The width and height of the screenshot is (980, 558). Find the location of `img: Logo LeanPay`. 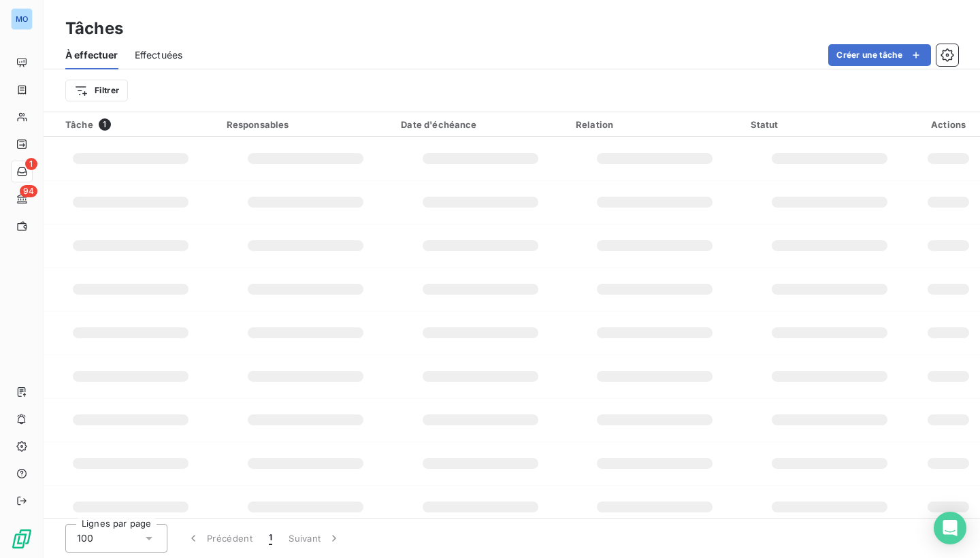

img: Logo LeanPay is located at coordinates (22, 539).